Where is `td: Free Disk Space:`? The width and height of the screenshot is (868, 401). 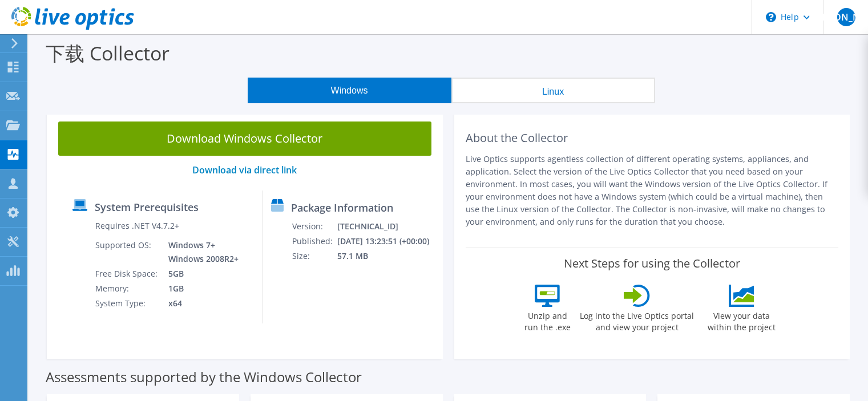 td: Free Disk Space: is located at coordinates (127, 274).